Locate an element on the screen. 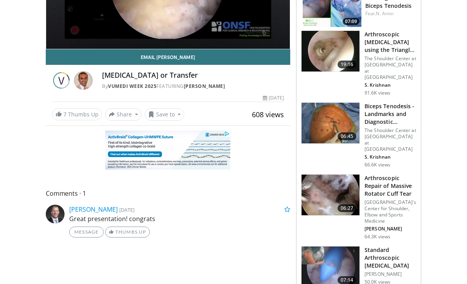 The image size is (467, 284). span: 608 views is located at coordinates (268, 115).